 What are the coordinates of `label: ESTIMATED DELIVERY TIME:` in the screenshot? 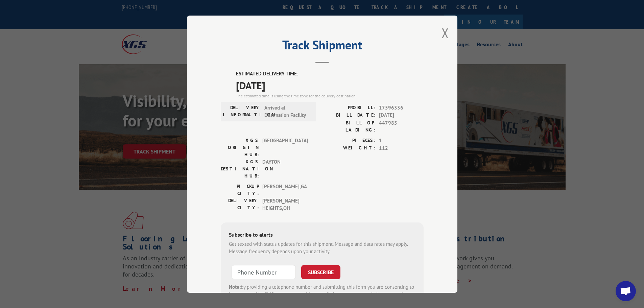 It's located at (330, 74).